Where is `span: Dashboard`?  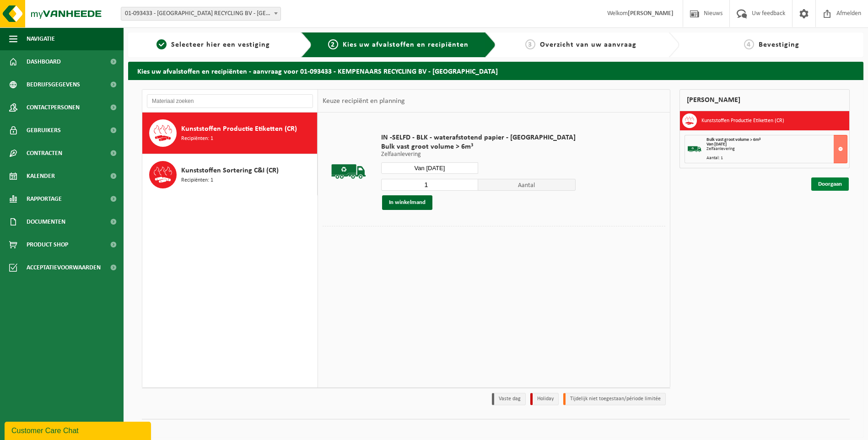
span: Dashboard is located at coordinates (43, 61).